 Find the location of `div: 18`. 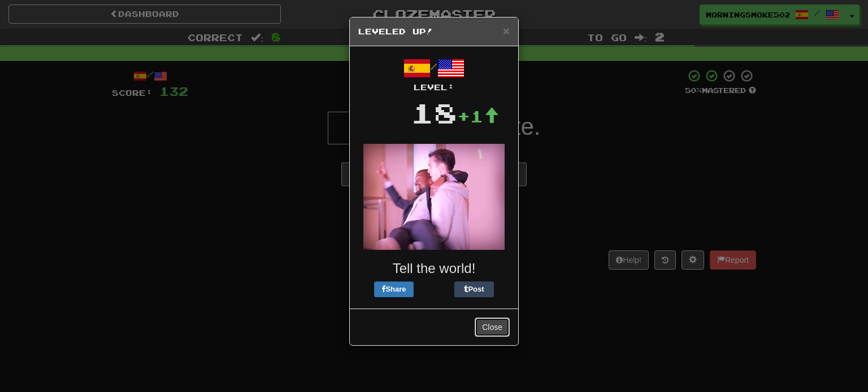

div: 18 is located at coordinates (434, 113).